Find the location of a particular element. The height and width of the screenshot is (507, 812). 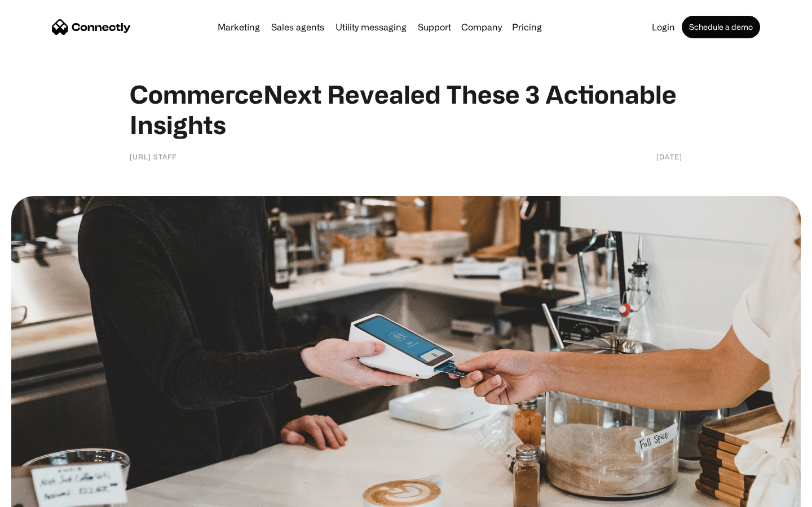

div: Company is located at coordinates (481, 27).